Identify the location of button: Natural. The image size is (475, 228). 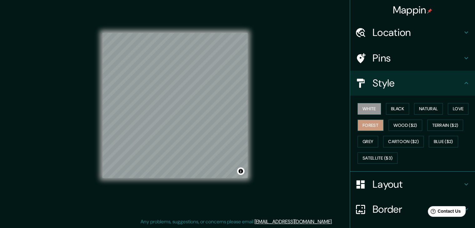
(428, 109).